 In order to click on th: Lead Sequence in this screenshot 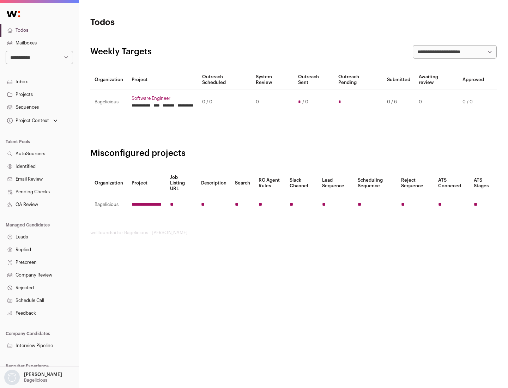, I will do `click(335, 183)`.